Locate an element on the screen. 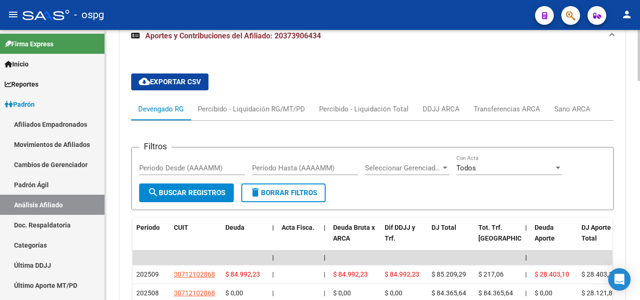  div: DDJJ ARCA is located at coordinates (441, 109).